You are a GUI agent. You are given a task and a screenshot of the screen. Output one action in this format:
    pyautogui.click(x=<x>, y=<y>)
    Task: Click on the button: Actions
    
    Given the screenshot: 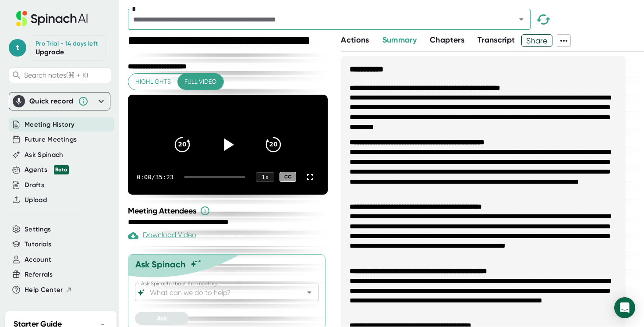 What is the action you would take?
    pyautogui.click(x=355, y=40)
    